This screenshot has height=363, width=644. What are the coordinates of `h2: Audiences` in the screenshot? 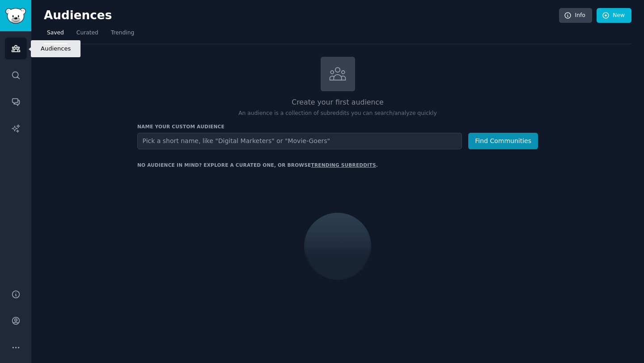 It's located at (302, 16).